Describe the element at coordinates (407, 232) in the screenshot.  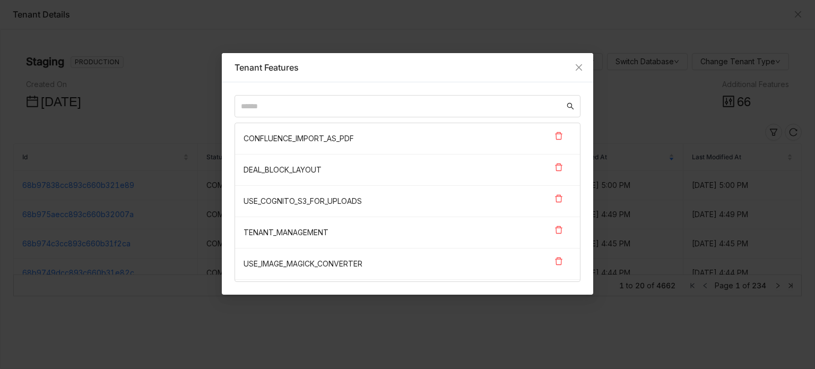
I see `nz-list-item: TENANT_MANAGEMENT` at that location.